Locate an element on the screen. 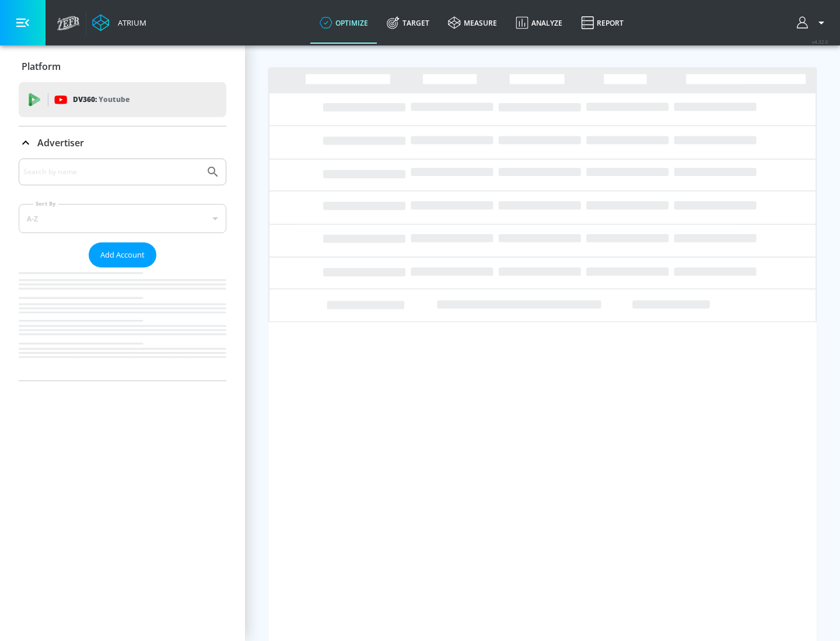 This screenshot has height=641, width=840. div: DV360: Youtube is located at coordinates (122, 100).